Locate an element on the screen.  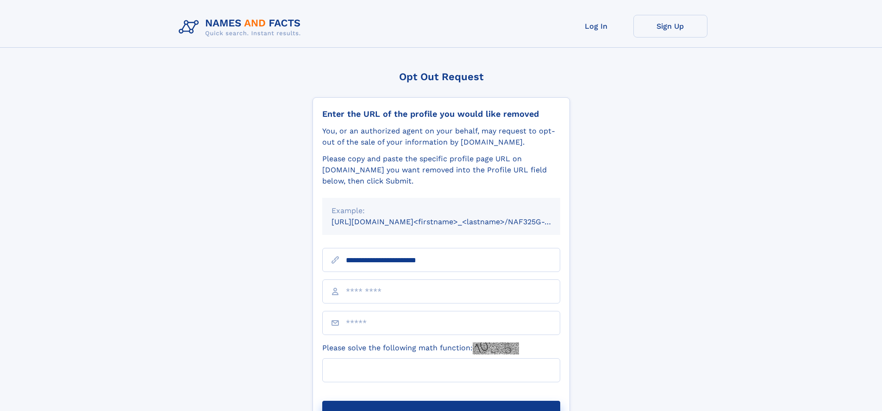
div: Opt Out Request is located at coordinates (441, 76).